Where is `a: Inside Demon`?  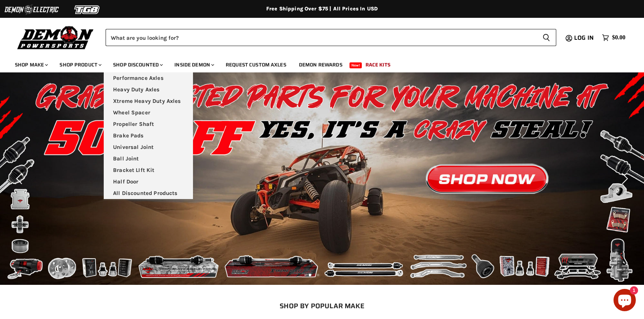
a: Inside Demon is located at coordinates (194, 64).